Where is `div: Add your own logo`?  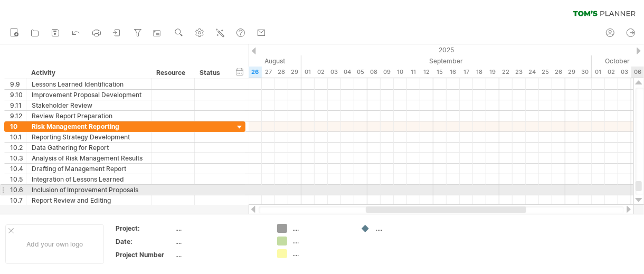
div: Add your own logo is located at coordinates (55, 243).